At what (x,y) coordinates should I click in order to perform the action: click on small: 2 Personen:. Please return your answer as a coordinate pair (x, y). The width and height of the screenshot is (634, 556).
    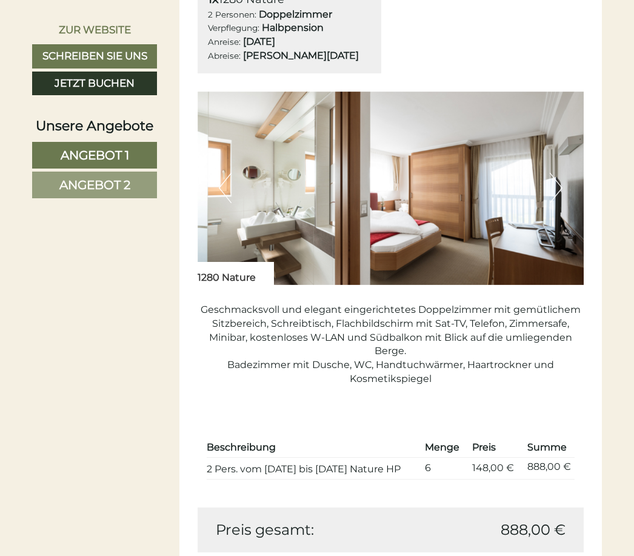
    Looking at the image, I should click on (232, 15).